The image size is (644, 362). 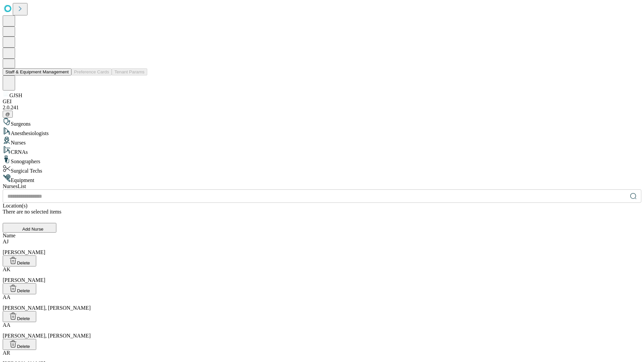 What do you see at coordinates (322, 107) in the screenshot?
I see `div: 2.0.241` at bounding box center [322, 107].